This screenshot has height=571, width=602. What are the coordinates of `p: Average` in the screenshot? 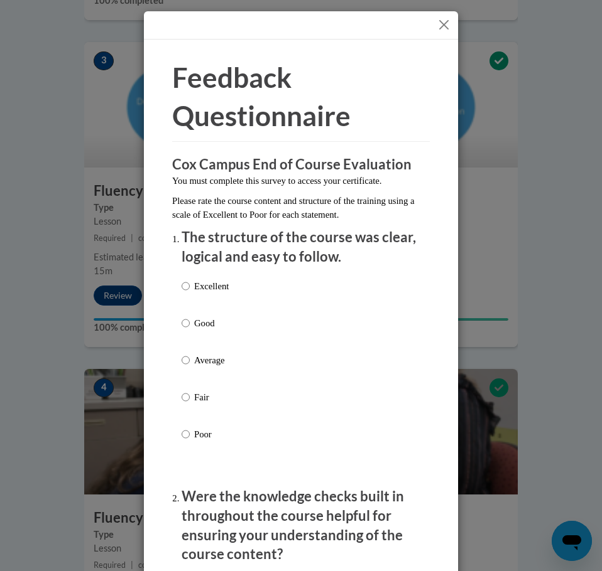 It's located at (211, 360).